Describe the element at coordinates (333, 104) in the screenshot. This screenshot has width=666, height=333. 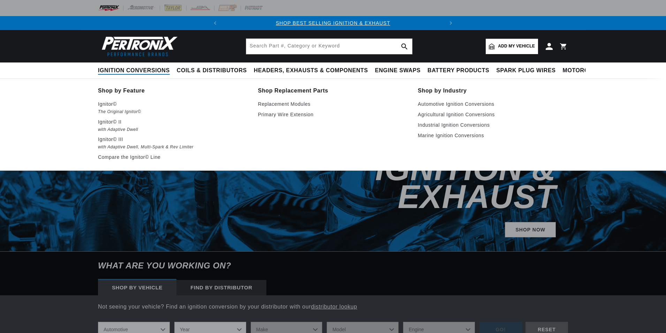
I see `a: Replacement Modules` at that location.